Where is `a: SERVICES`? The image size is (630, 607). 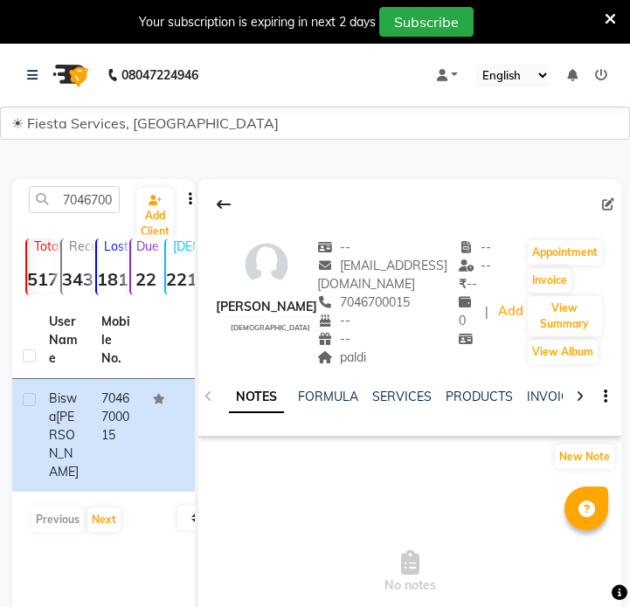
a: SERVICES is located at coordinates (402, 397).